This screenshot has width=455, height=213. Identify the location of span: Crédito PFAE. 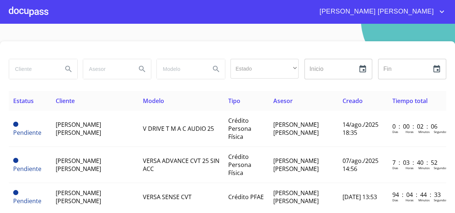
(246, 197).